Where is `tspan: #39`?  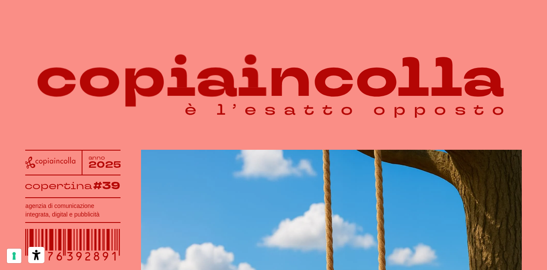
tspan: #39 is located at coordinates (106, 185).